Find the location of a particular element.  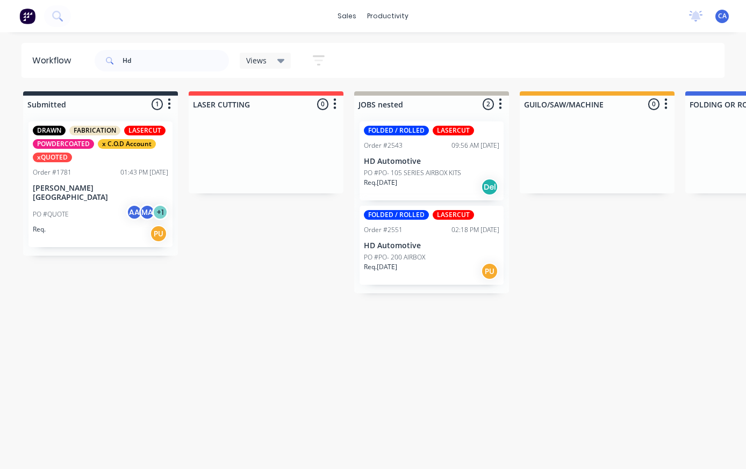

div: xQUOTED is located at coordinates (52, 157).